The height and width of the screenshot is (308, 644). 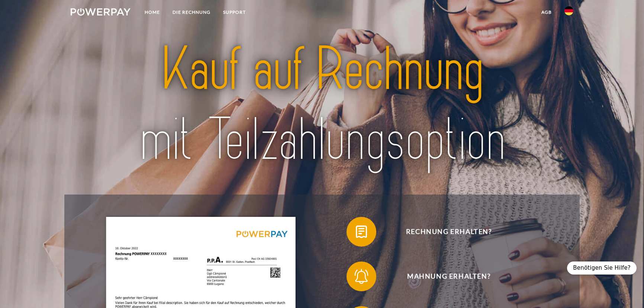 What do you see at coordinates (448, 276) in the screenshot?
I see `span: Mahnung erhalten?` at bounding box center [448, 276].